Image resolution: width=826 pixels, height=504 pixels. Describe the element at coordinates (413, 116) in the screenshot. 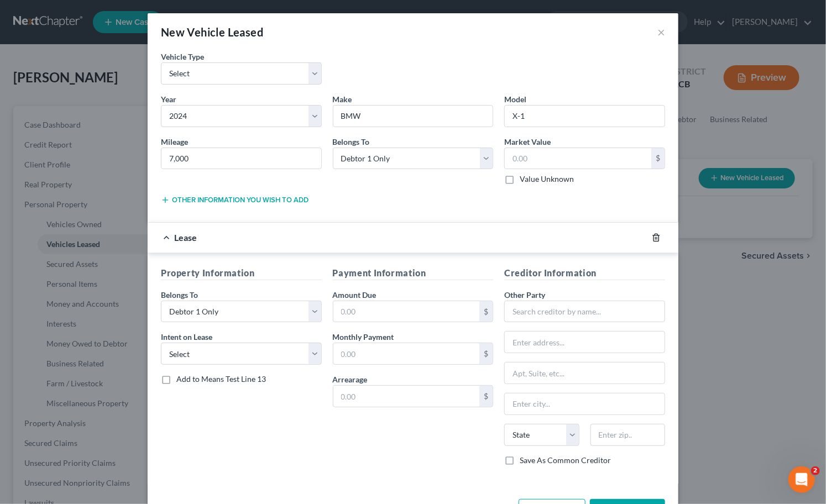

I see `input: ex. Nissan` at that location.